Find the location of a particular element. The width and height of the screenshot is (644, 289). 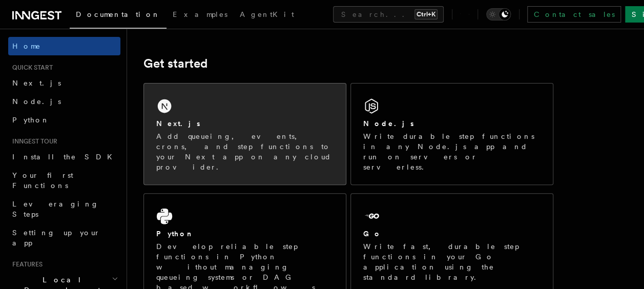

kbd: Ctrl+K is located at coordinates (426, 14).